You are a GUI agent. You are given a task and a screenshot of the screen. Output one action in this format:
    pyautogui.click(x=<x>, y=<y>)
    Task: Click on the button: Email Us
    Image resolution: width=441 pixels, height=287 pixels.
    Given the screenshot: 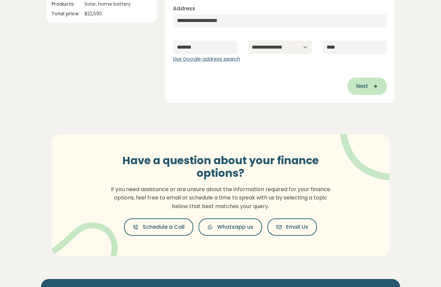 What is the action you would take?
    pyautogui.click(x=292, y=227)
    